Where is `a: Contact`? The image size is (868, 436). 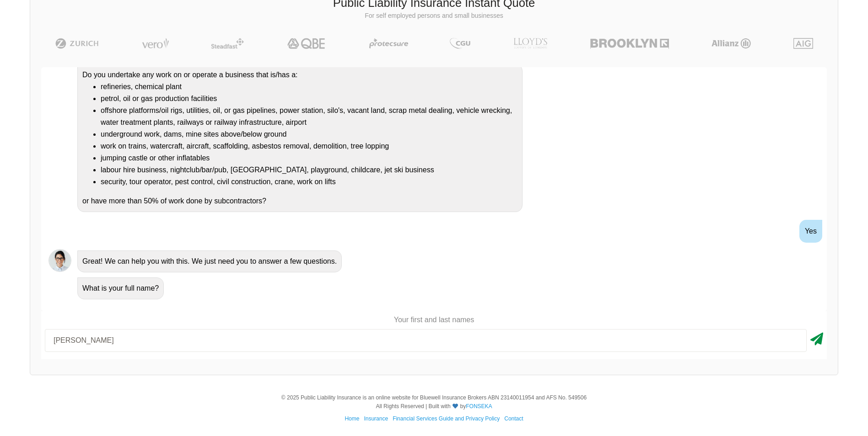 a: Contact is located at coordinates (513, 419).